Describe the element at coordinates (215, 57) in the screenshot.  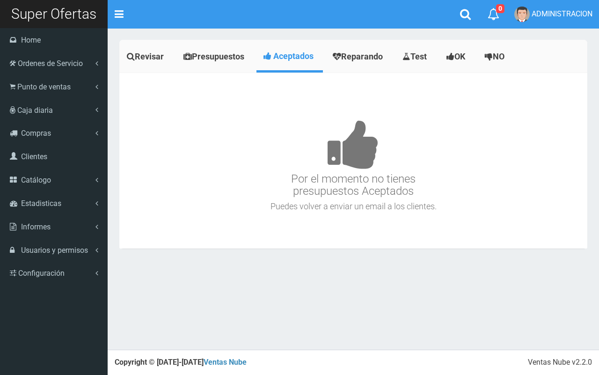
I see `a: Presupuestos` at that location.